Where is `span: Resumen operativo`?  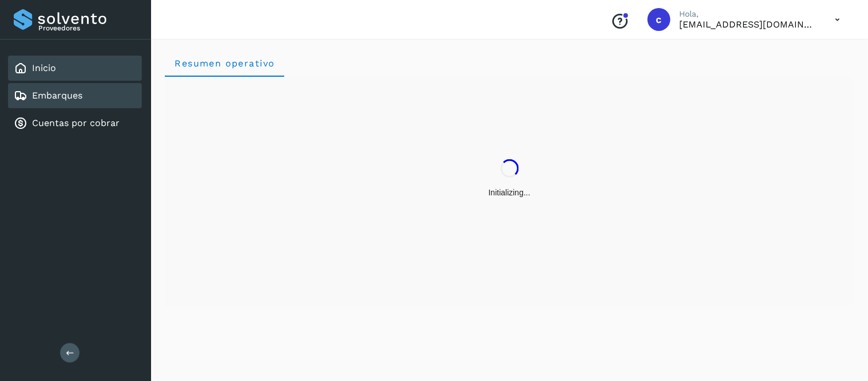 span: Resumen operativo is located at coordinates (224, 63).